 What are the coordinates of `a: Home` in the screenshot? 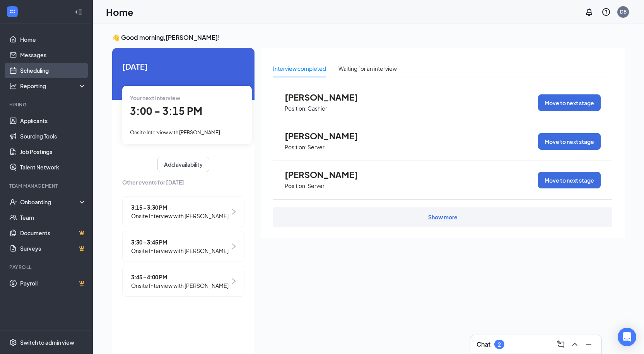 It's located at (53, 40).